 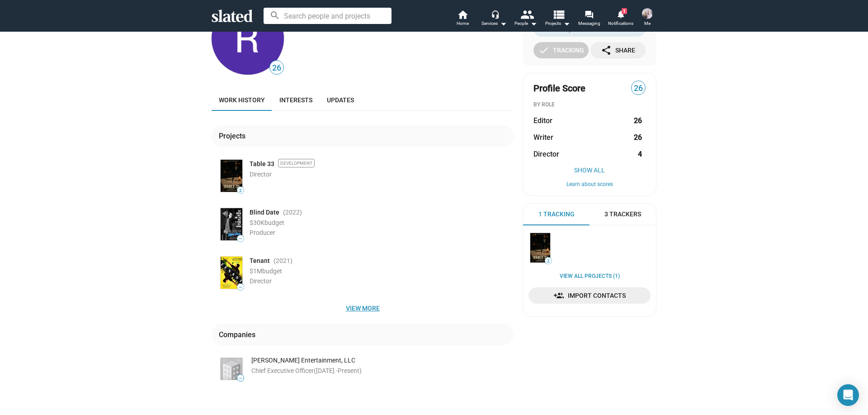 I want to click on img: Poster: Table 33, so click(x=231, y=176).